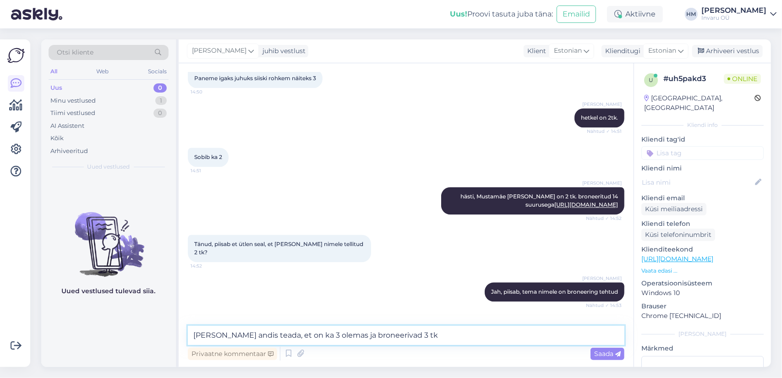 This screenshot has height=378, width=782. Describe the element at coordinates (459, 14) in the screenshot. I see `b: Uus!` at that location.